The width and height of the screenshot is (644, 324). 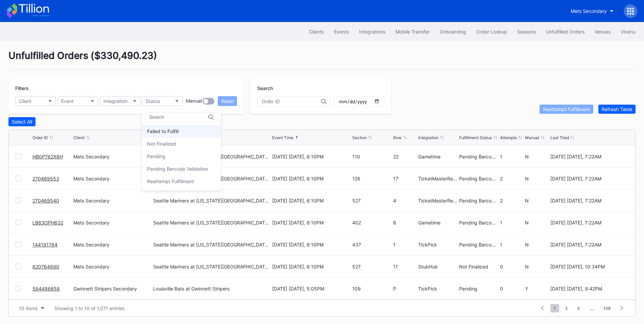 What do you see at coordinates (178, 168) in the screenshot?
I see `div: Pending Barcode Validation` at bounding box center [178, 168].